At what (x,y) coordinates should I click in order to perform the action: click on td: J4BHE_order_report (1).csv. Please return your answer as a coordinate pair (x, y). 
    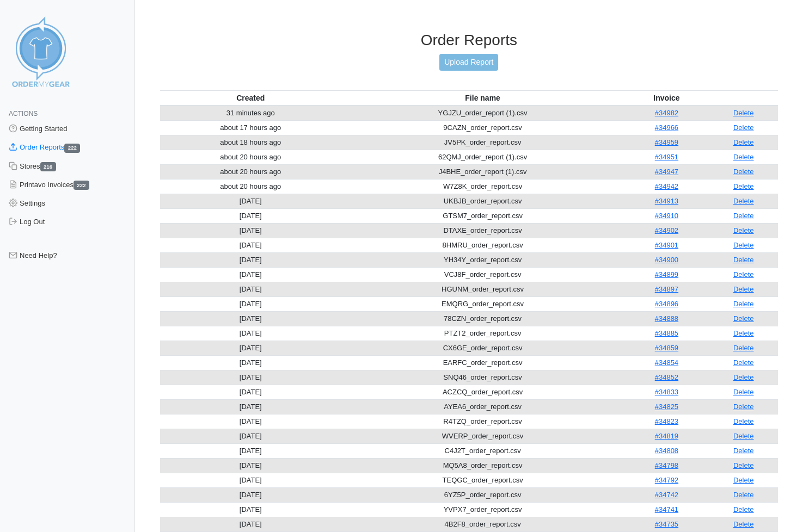
    Looking at the image, I should click on (483, 171).